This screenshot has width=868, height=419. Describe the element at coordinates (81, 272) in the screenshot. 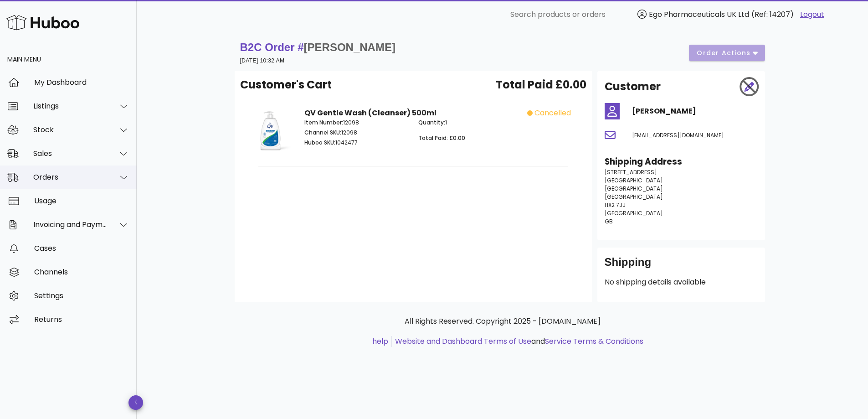

I see `div: Channels` at that location.